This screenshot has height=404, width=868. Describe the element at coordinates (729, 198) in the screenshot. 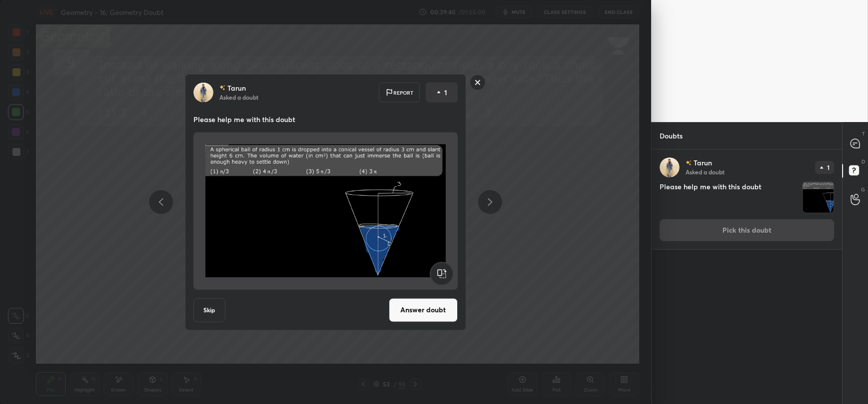

I see `h4: Please help me with this doubt` at that location.